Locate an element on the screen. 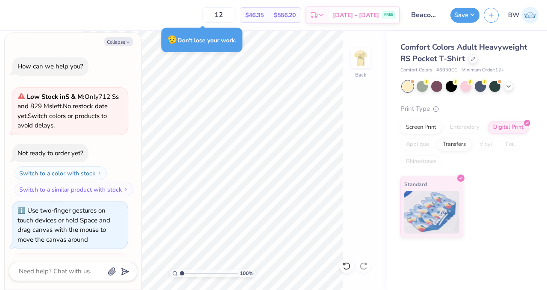 The height and width of the screenshot is (290, 547). span: 100 % is located at coordinates (246, 273).